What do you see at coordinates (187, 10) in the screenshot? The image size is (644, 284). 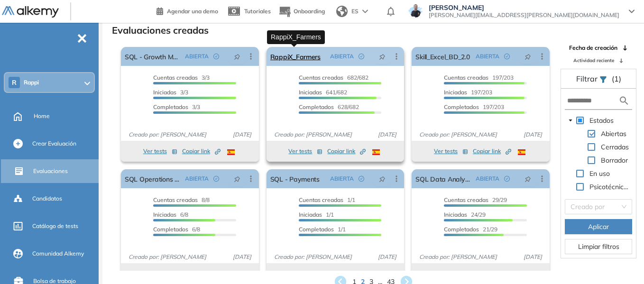 I see `a: Agendar una demo` at bounding box center [187, 10].